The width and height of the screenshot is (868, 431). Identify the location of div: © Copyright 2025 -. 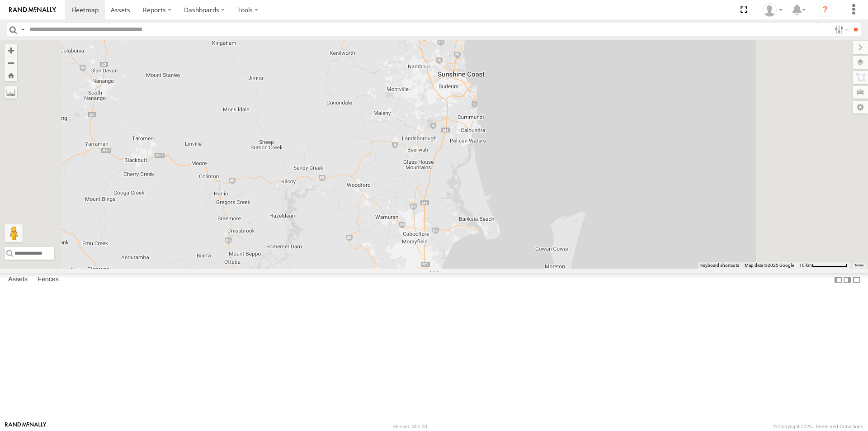
(818, 427).